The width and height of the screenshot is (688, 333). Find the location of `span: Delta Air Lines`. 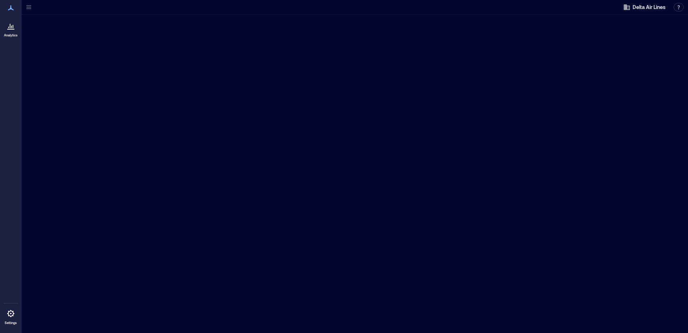

span: Delta Air Lines is located at coordinates (649, 7).